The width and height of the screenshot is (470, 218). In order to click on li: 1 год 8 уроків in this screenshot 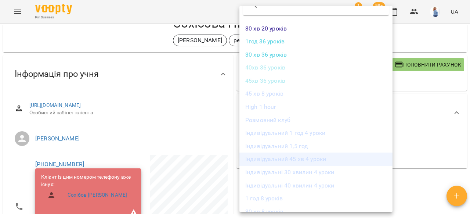, I will do `click(316, 198)`.